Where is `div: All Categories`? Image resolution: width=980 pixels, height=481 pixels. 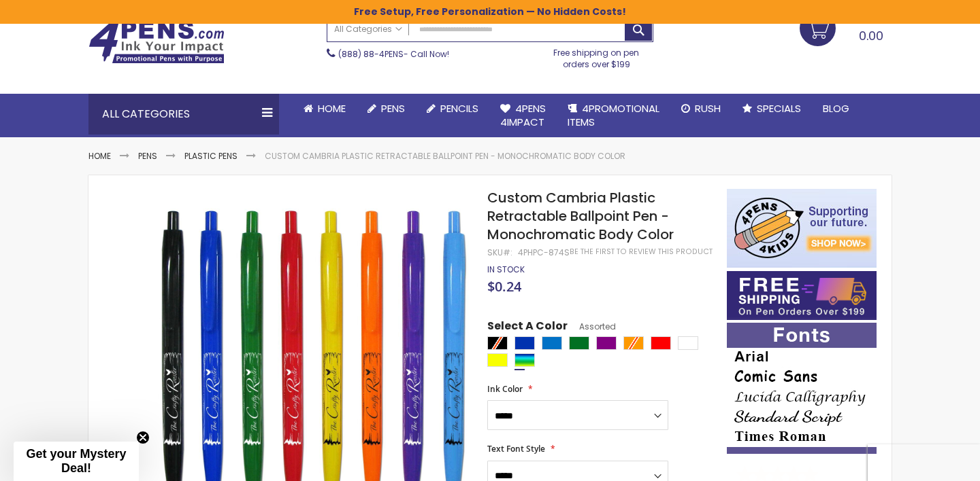 div: All Categories is located at coordinates (184, 114).